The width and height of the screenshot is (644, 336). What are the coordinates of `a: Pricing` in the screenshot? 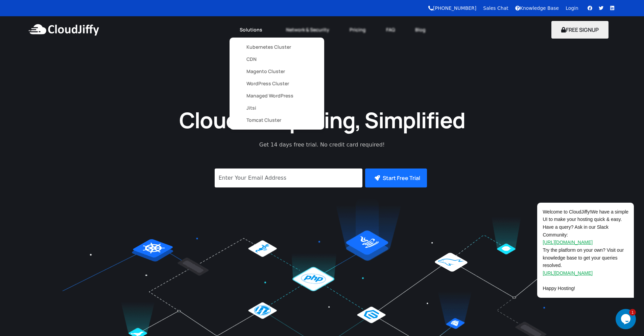 It's located at (358, 30).